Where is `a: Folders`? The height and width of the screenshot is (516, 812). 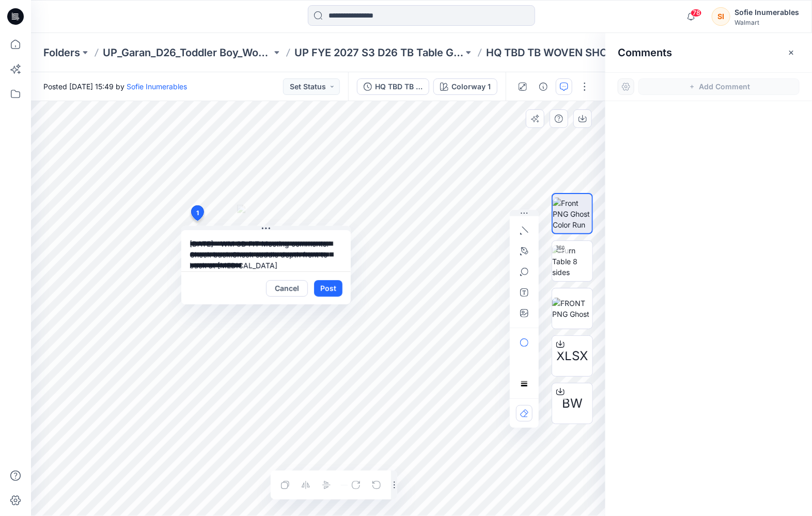
a: Folders is located at coordinates (61, 52).